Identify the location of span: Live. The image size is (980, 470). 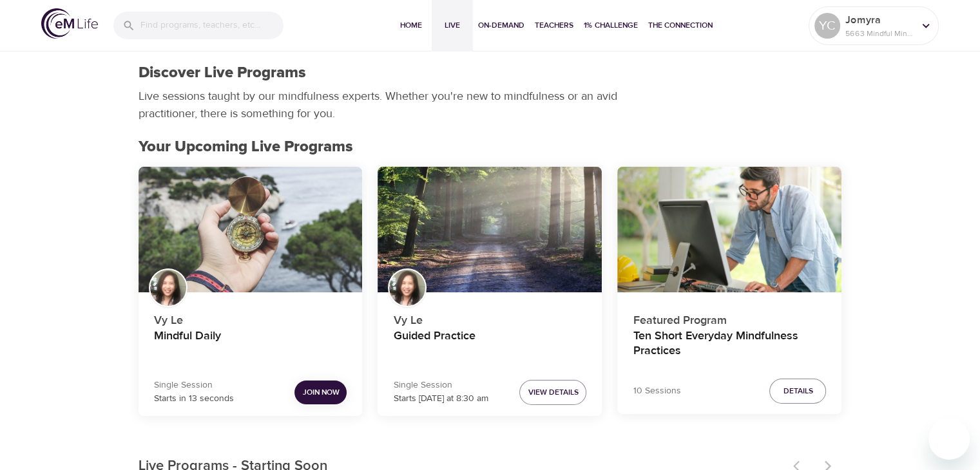
(452, 25).